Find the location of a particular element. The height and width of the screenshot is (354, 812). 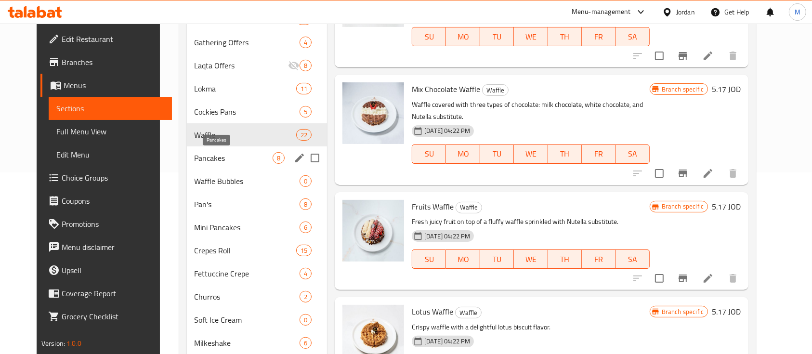

p: Waffle covered with three types of chocolate: milk chocolate, white chocolate, and Nutella substi... is located at coordinates (531, 111).